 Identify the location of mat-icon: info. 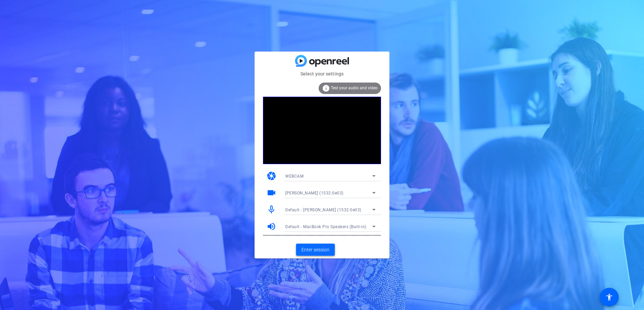
(326, 88).